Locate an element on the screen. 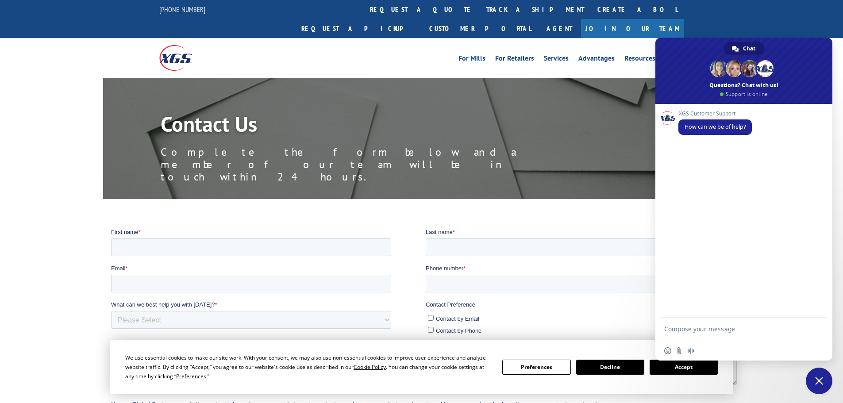  input: Contact by Phone is located at coordinates (319, 102).